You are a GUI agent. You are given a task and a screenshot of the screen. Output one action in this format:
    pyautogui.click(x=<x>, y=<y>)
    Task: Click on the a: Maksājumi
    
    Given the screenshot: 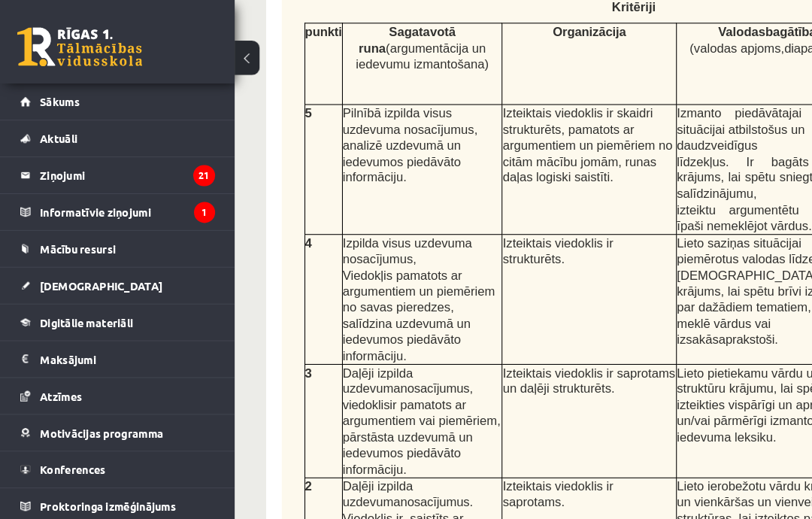 What is the action you would take?
    pyautogui.click(x=113, y=345)
    